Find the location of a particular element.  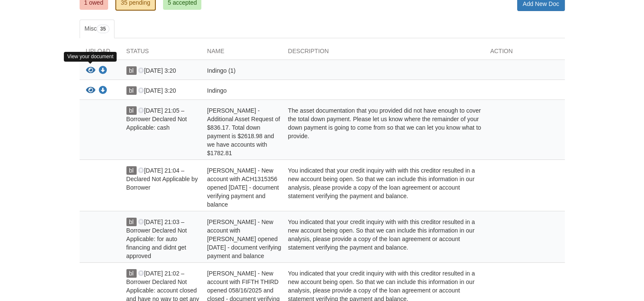

div: View your document is located at coordinates (90, 57).